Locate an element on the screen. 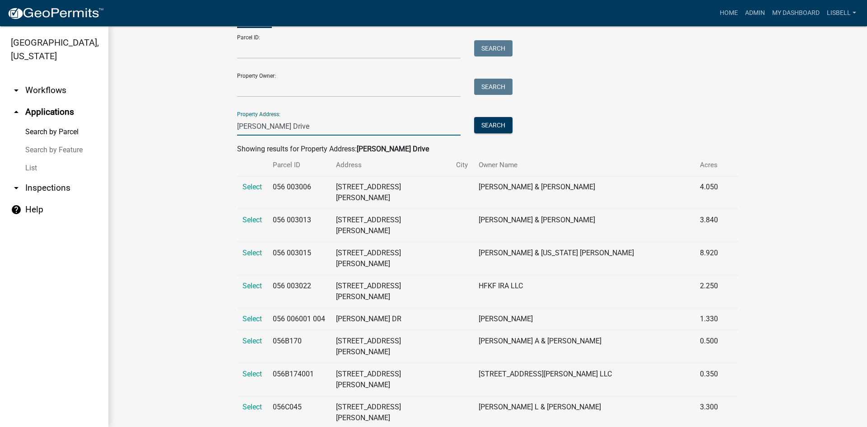  td: 4.050 is located at coordinates (711, 192).